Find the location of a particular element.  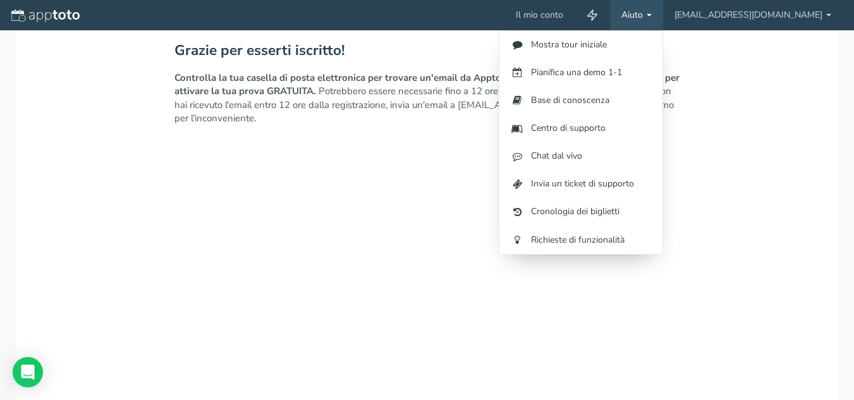

a: Pianifica una demo 1-1 is located at coordinates (581, 73).